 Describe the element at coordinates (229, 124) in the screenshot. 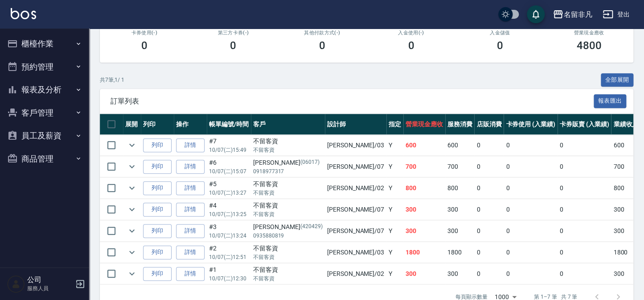

I see `th: 帳單編號/時間` at that location.